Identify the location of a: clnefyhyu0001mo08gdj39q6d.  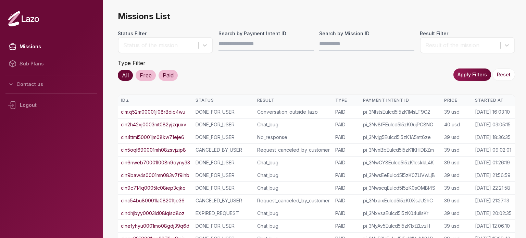
(155, 226).